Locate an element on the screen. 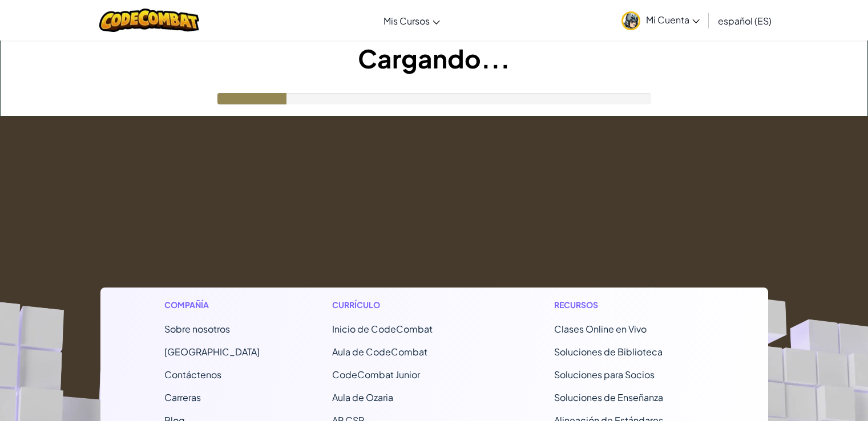 Image resolution: width=868 pixels, height=421 pixels. span: Mi Cuenta is located at coordinates (673, 19).